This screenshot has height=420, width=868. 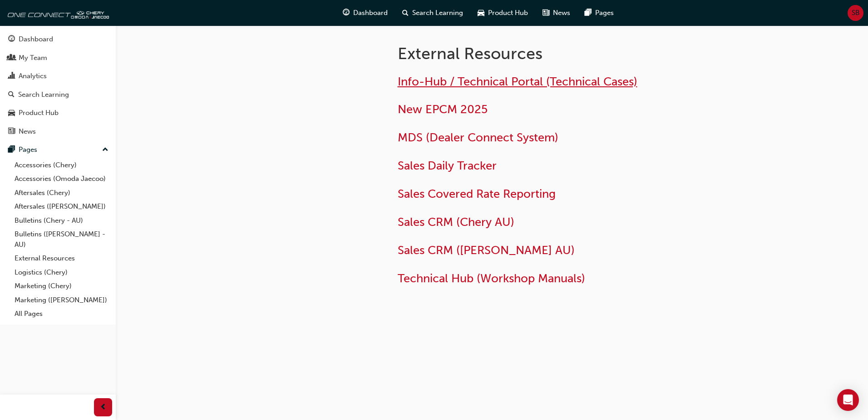 I want to click on div: Pages, so click(x=28, y=149).